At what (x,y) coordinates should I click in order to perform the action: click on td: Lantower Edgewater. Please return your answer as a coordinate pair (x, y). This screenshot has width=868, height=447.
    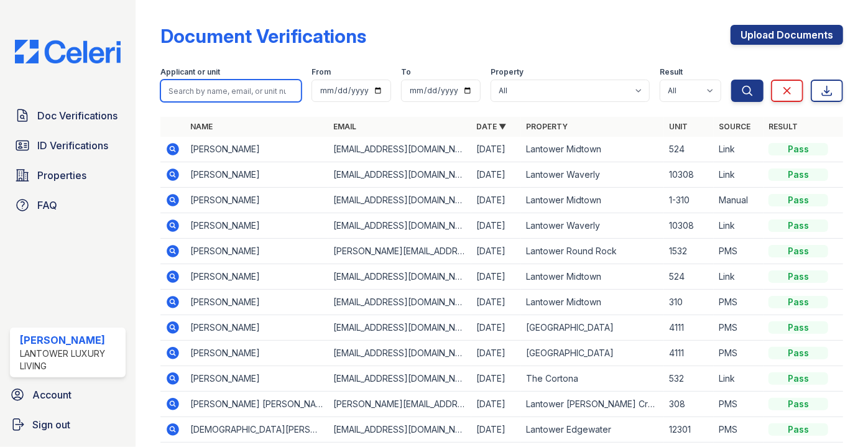
    Looking at the image, I should click on (593, 429).